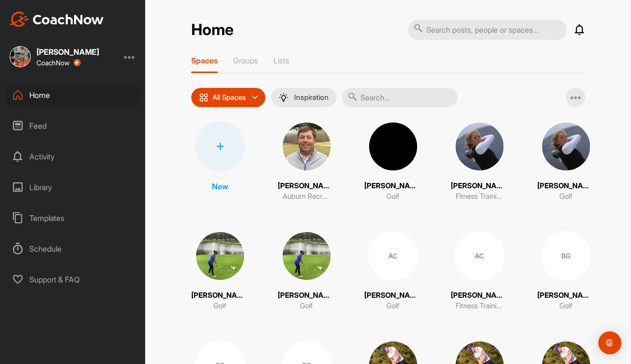  I want to click on div: Home, so click(73, 95).